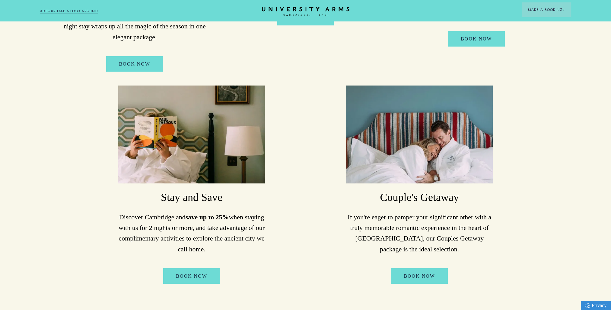 The image size is (611, 310). Describe the element at coordinates (420, 233) in the screenshot. I see `p: If you're eager to pamper your significant other with a truly memorable romantic experience in th...` at that location.